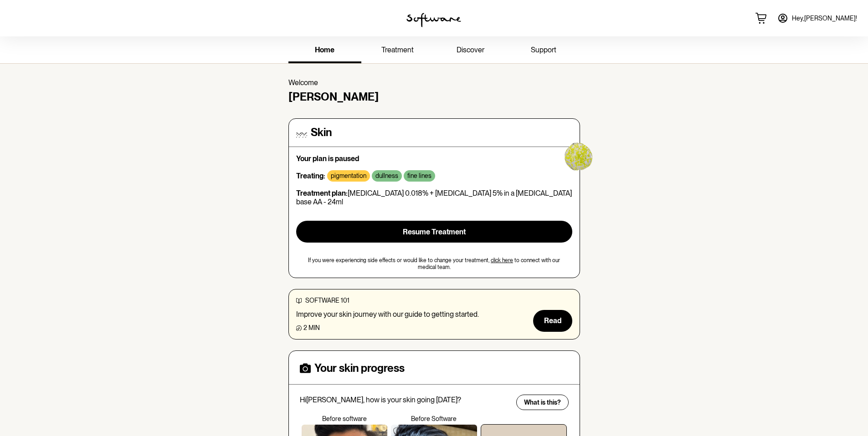  I want to click on button: What is this?, so click(542, 402).